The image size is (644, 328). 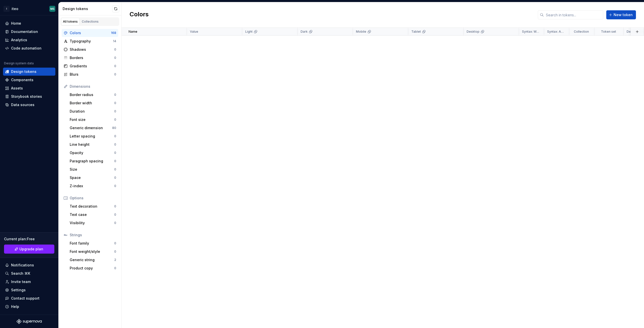 What do you see at coordinates (24, 32) in the screenshot?
I see `div: Documentation` at bounding box center [24, 32].